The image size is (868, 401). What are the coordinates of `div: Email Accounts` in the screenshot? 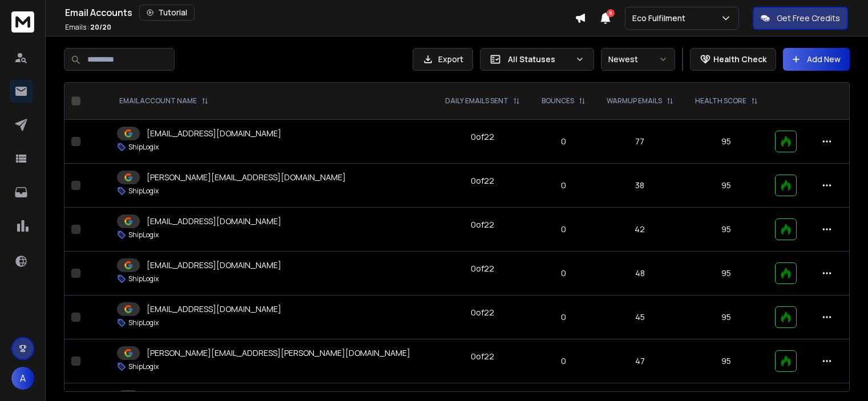 It's located at (320, 13).